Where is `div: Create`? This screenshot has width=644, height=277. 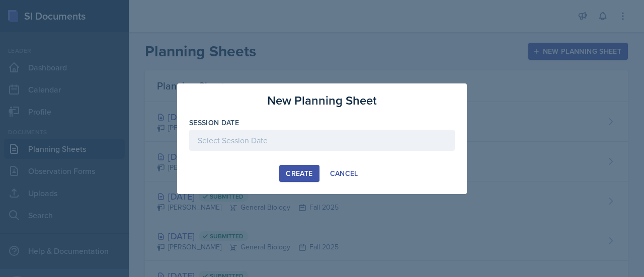
div: Create is located at coordinates (299, 174).